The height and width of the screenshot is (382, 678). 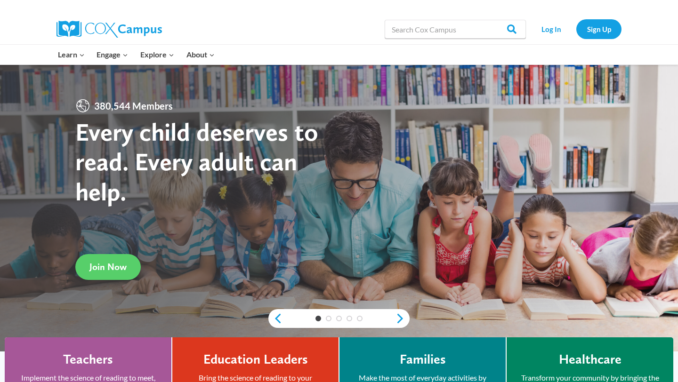 I want to click on h4: Families, so click(x=423, y=360).